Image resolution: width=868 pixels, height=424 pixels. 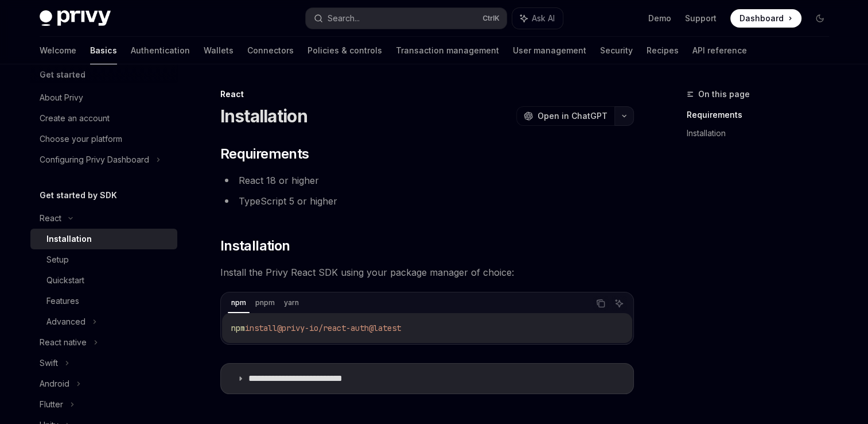 What do you see at coordinates (265, 154) in the screenshot?
I see `span: Requirements` at bounding box center [265, 154].